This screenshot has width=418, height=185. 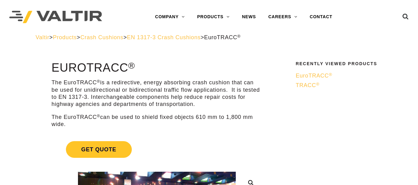 I want to click on a: COMPANY, so click(x=170, y=17).